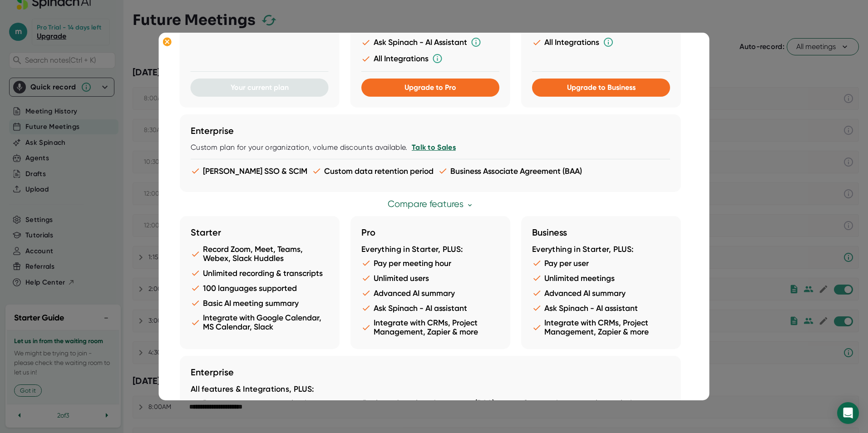  Describe the element at coordinates (601, 263) in the screenshot. I see `li: Pay per user` at that location.